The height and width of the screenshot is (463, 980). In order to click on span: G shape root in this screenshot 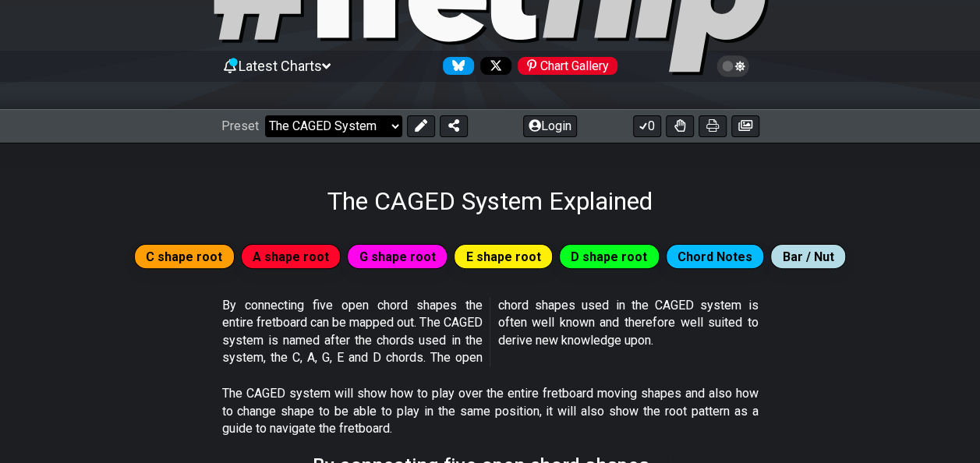, I will do `click(397, 257)`.